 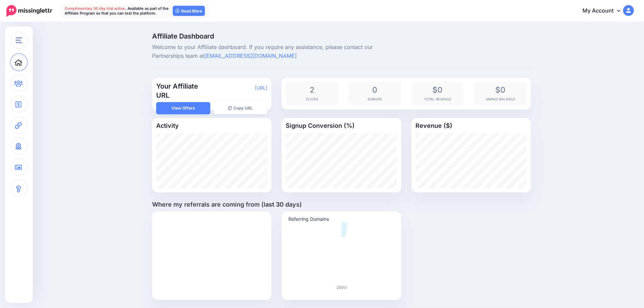 What do you see at coordinates (308, 219) in the screenshot?
I see `text: Referring Domains` at bounding box center [308, 219].